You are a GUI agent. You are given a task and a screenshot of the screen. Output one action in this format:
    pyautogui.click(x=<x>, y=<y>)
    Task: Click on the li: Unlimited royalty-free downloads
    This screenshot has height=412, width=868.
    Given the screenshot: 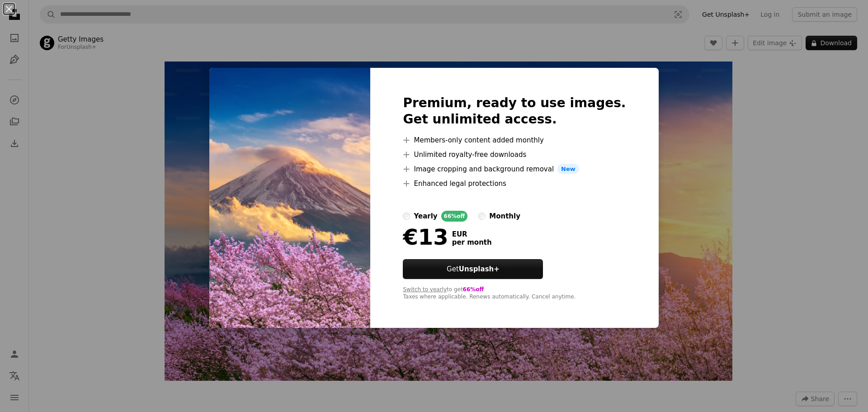 What is the action you would take?
    pyautogui.click(x=514, y=155)
    